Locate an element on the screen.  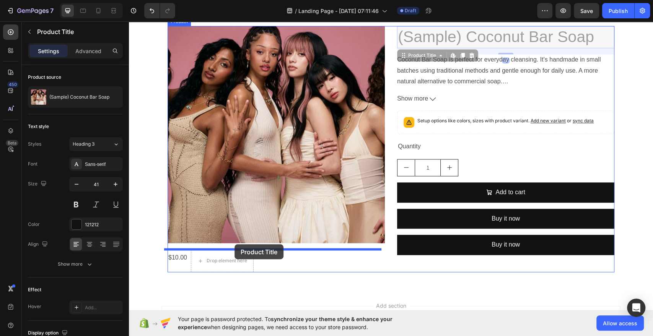
div: Add... is located at coordinates (103, 308).